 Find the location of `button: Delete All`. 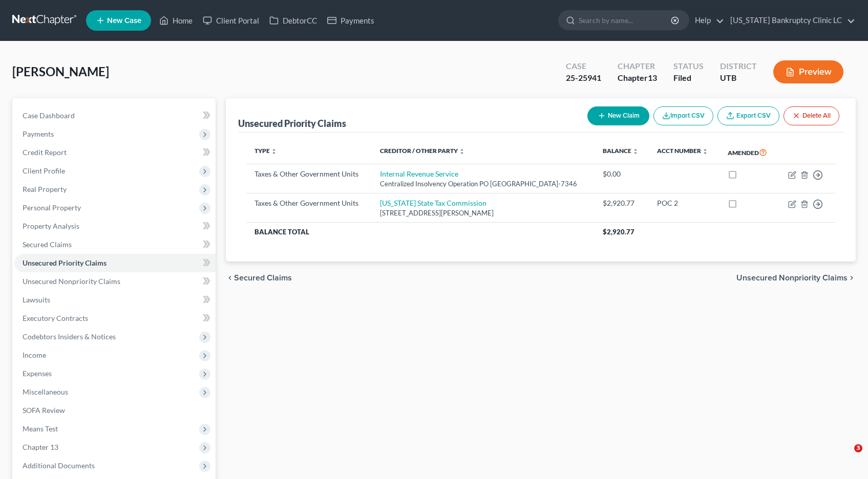

button: Delete All is located at coordinates (811, 115).